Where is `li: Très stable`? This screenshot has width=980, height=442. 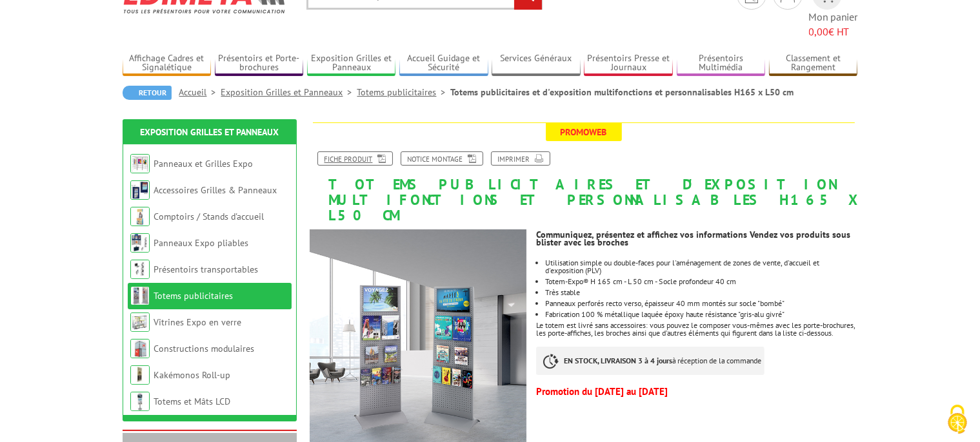
li: Très stable is located at coordinates (701, 293).